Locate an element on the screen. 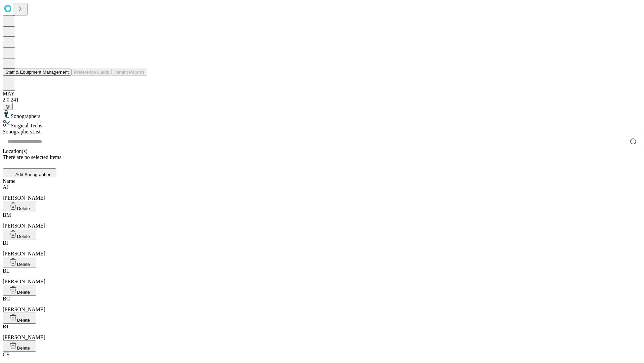 The image size is (644, 363). span: CE is located at coordinates (6, 354).